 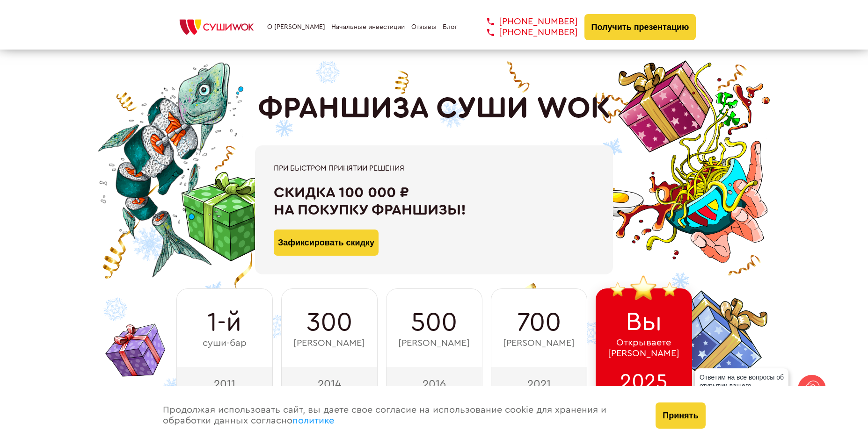 I want to click on a: Отзывы, so click(x=424, y=27).